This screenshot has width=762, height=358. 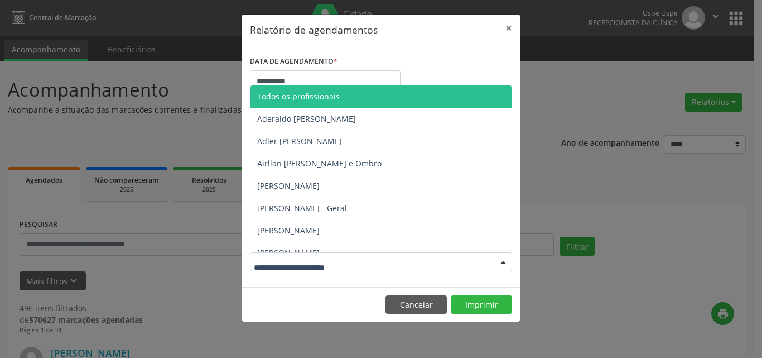 What do you see at coordinates (482, 305) in the screenshot?
I see `button: Imprimir` at bounding box center [482, 305].